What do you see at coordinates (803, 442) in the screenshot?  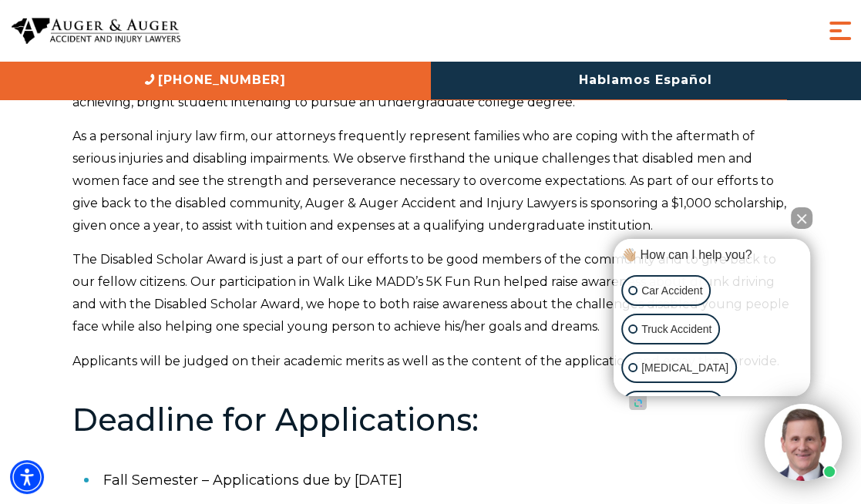 I see `img: Intaker widget Avatar` at bounding box center [803, 442].